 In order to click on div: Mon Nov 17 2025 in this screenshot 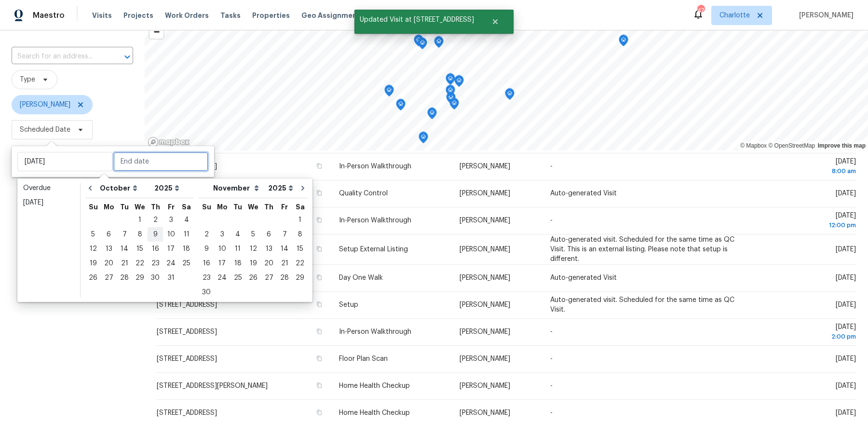, I will do `click(222, 263)`.